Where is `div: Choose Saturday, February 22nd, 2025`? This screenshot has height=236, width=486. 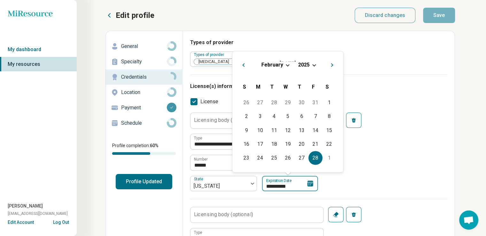 div: Choose Saturday, February 22nd, 2025 is located at coordinates (329, 144).